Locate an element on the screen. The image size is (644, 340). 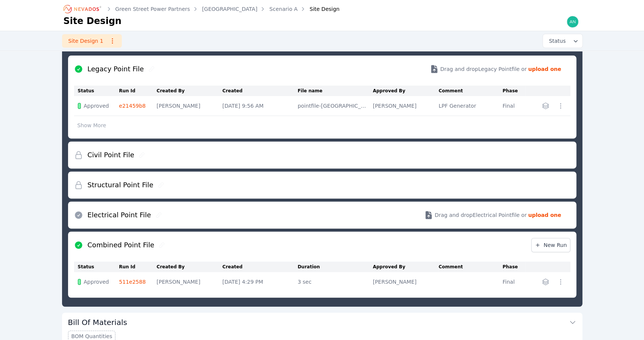
h2: Civil Point File is located at coordinates (111, 155).